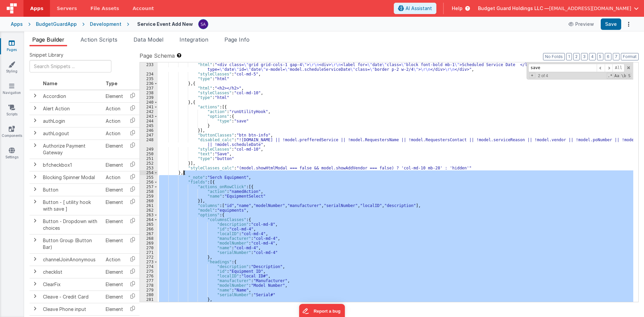 This screenshot has width=644, height=317. I want to click on button: 7, so click(616, 57).